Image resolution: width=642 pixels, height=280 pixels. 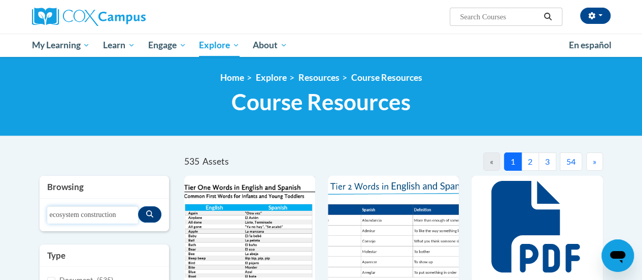 What do you see at coordinates (319, 77) in the screenshot?
I see `a: Resources` at bounding box center [319, 77].